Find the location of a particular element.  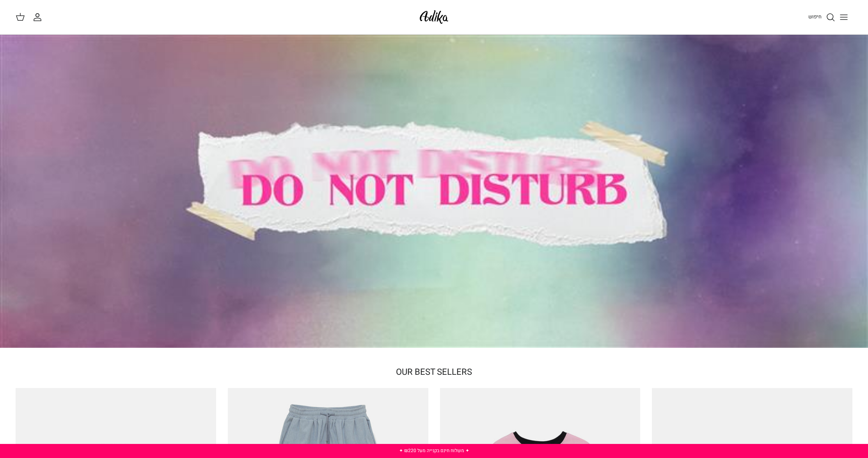

button: Toggle menu is located at coordinates (844, 17).